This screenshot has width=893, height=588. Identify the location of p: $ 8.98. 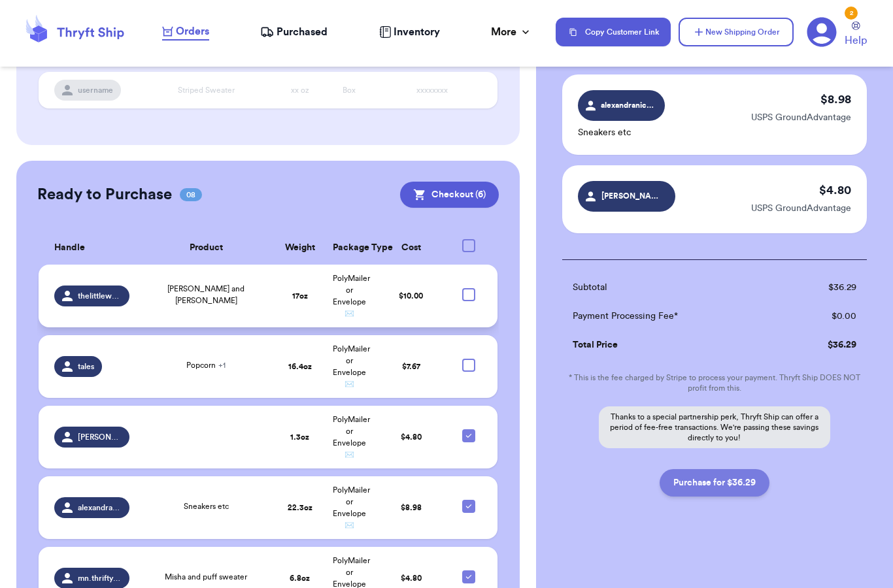
(835, 99).